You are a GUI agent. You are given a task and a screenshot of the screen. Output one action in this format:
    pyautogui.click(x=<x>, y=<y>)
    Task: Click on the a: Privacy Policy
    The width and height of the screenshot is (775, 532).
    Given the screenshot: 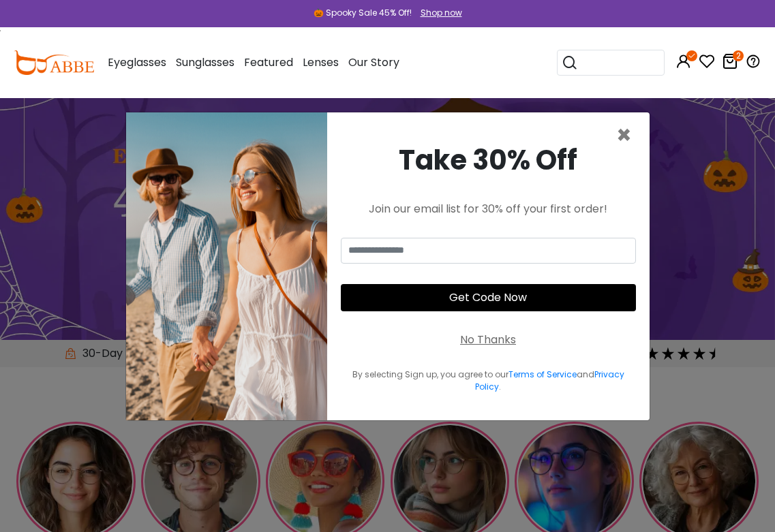 What is the action you would take?
    pyautogui.click(x=549, y=380)
    